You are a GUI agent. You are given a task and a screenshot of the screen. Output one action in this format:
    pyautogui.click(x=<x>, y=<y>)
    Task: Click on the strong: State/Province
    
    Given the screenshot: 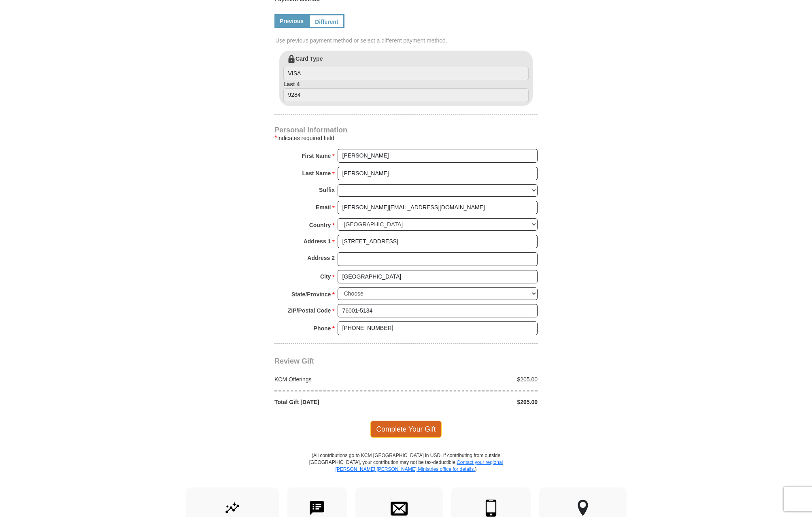 What is the action you would take?
    pyautogui.click(x=311, y=294)
    